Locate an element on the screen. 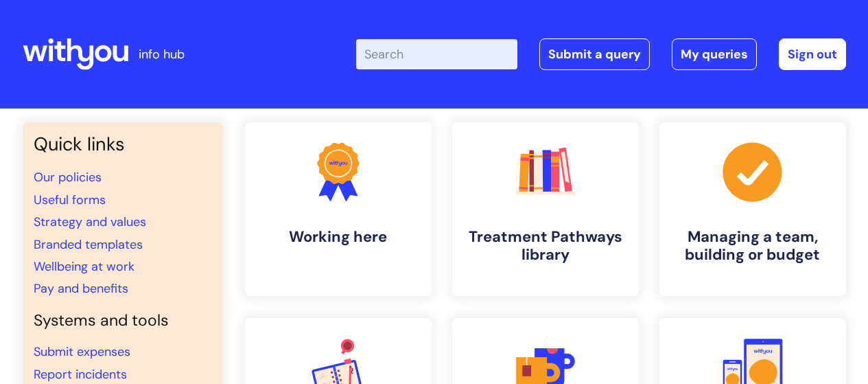 The width and height of the screenshot is (868, 384). a: Branded templates is located at coordinates (88, 244).